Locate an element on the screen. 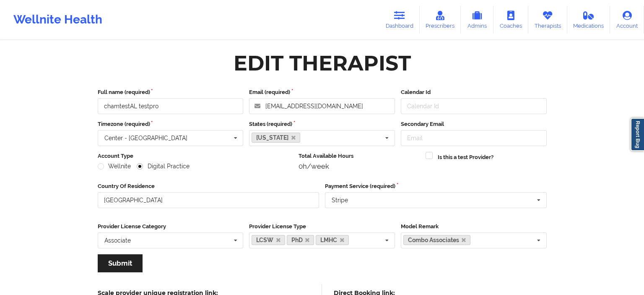 This screenshot has width=644, height=295. div: 0h/week is located at coordinates (359, 166).